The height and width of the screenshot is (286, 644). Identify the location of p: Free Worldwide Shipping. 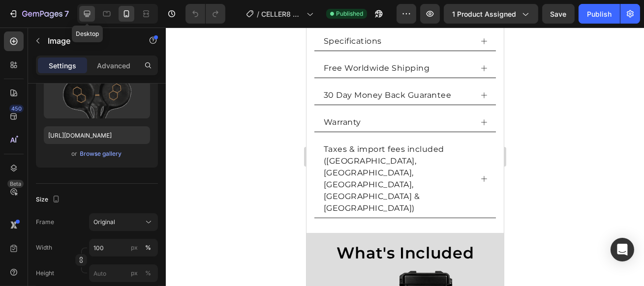
(70, 41).